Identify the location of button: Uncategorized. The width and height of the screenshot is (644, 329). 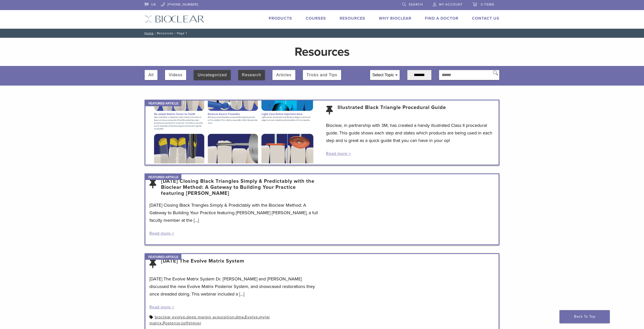
(212, 75).